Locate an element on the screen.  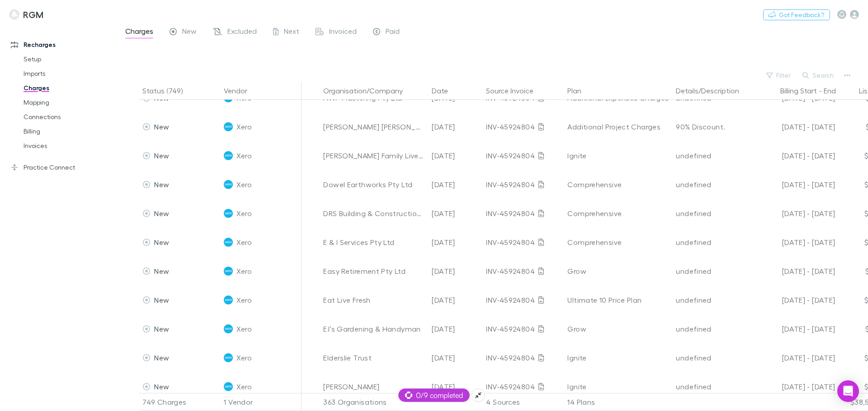
a: Imports is located at coordinates (68, 74).